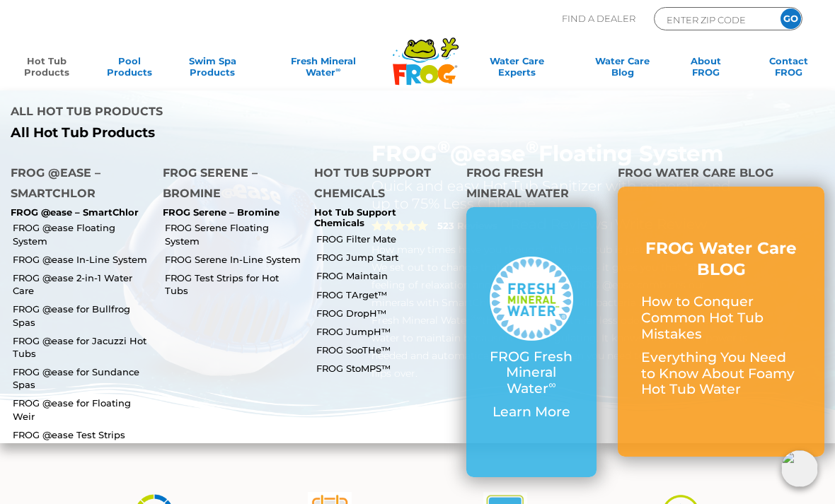 The width and height of the screenshot is (835, 504). Describe the element at coordinates (234, 284) in the screenshot. I see `a: FROG Test Strips for Hot Tubs` at that location.